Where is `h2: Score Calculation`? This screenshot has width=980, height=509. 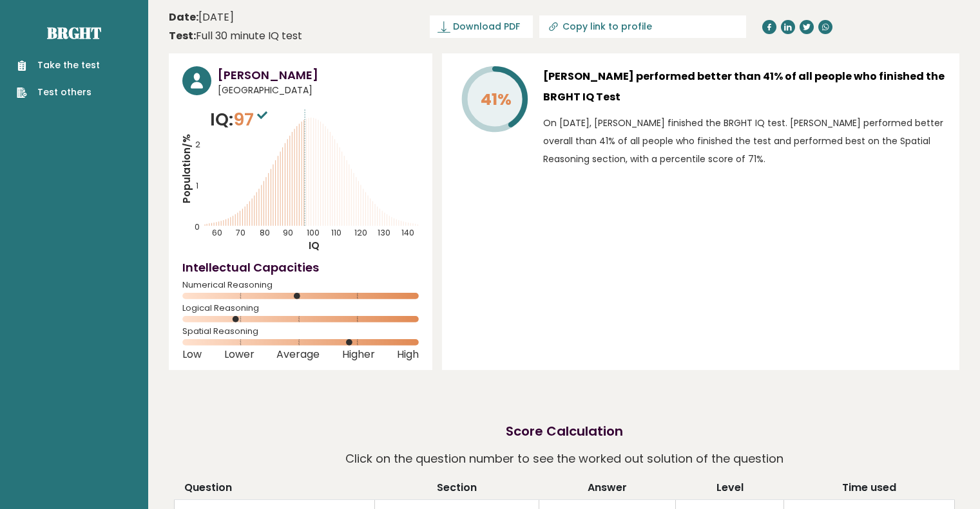 h2: Score Calculation is located at coordinates (565, 431).